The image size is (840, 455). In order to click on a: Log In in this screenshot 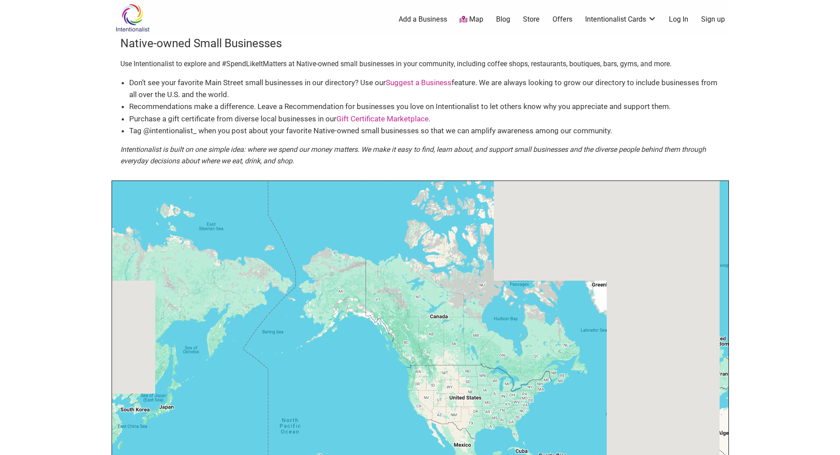, I will do `click(679, 19)`.